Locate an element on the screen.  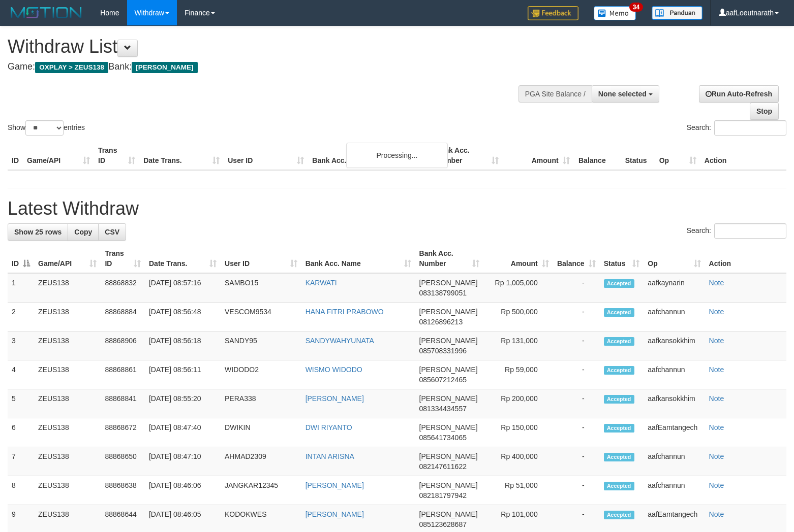
td: Rp 131,000 is located at coordinates (518, 346).